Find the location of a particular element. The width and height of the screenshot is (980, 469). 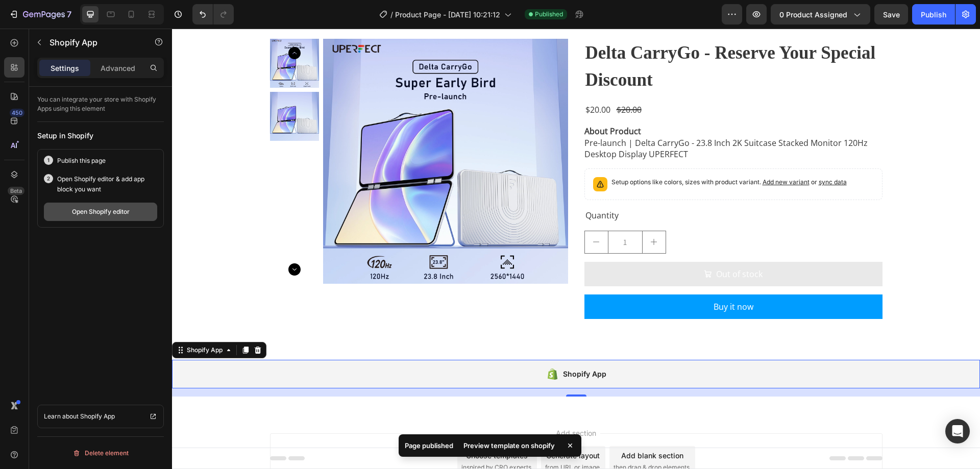

div: Setup in Shopify is located at coordinates (101, 135).